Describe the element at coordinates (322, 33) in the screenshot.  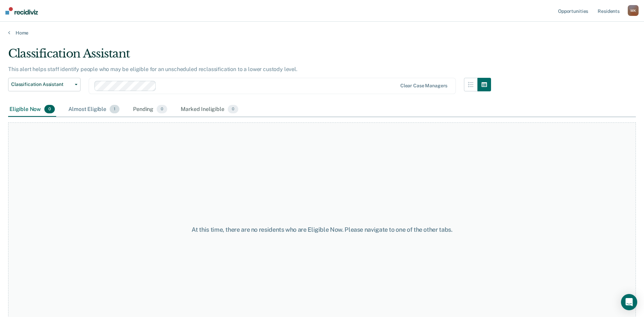
I see `a: Home` at that location.